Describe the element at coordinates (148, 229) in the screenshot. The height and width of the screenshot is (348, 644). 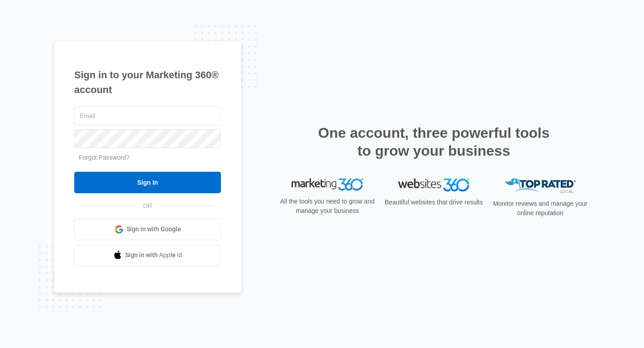
I see `a: Sign in with Google` at that location.